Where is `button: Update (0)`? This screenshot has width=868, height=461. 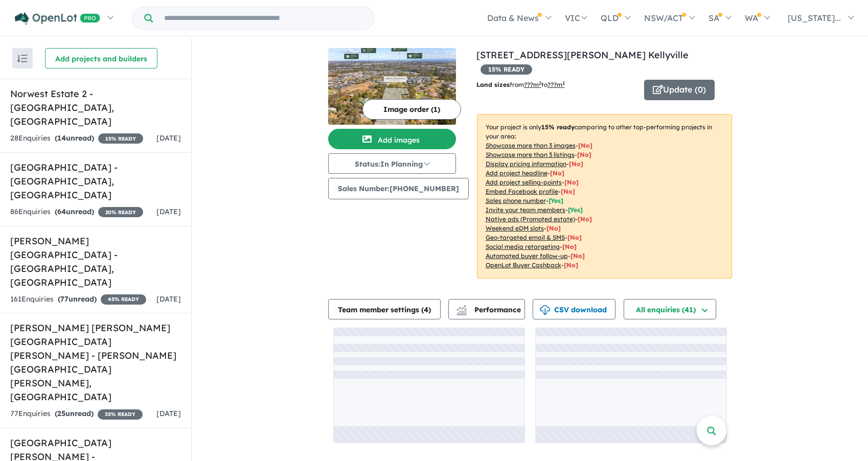 button: Update (0) is located at coordinates (679, 90).